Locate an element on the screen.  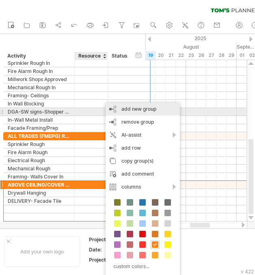
div: Project Number is located at coordinates (111, 260).